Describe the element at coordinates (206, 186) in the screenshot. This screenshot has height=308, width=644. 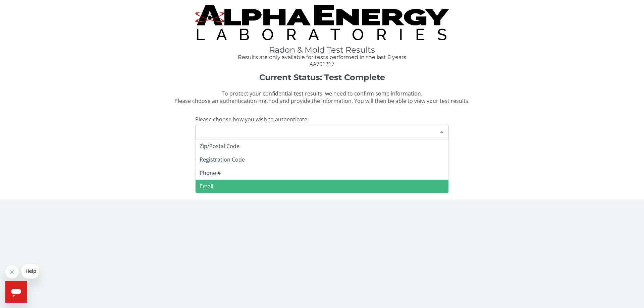
I see `span: Email` at that location.